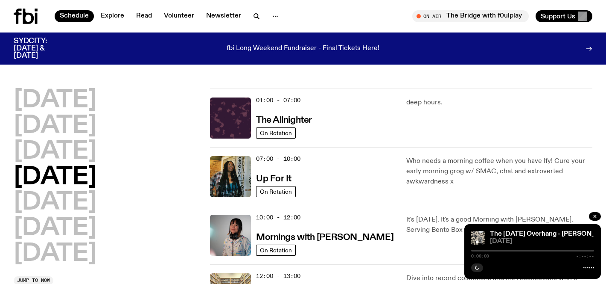  What do you see at coordinates (278, 217) in the screenshot?
I see `span: 10:00 - 12:00` at bounding box center [278, 217].